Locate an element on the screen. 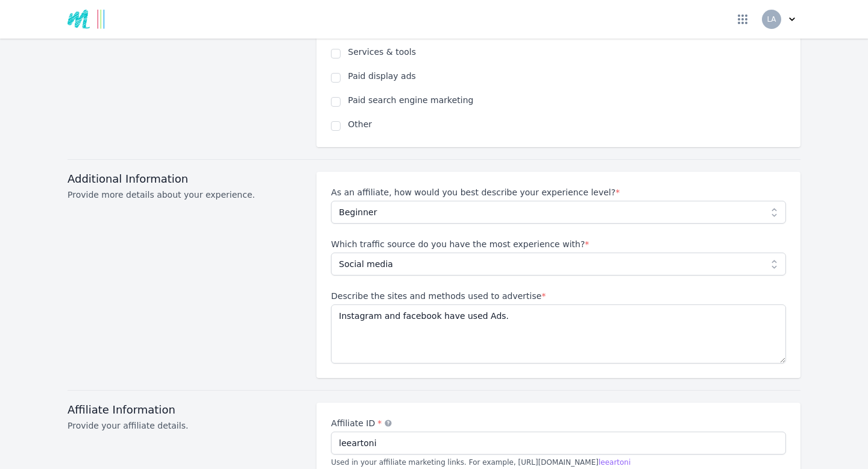  label: Describe the sites and methods used to advertise is located at coordinates (558, 296).